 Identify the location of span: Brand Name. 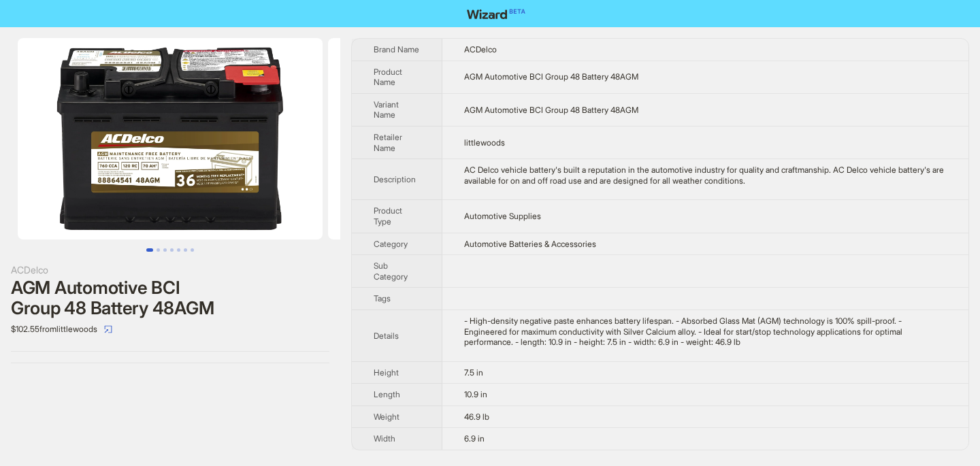
(396, 49).